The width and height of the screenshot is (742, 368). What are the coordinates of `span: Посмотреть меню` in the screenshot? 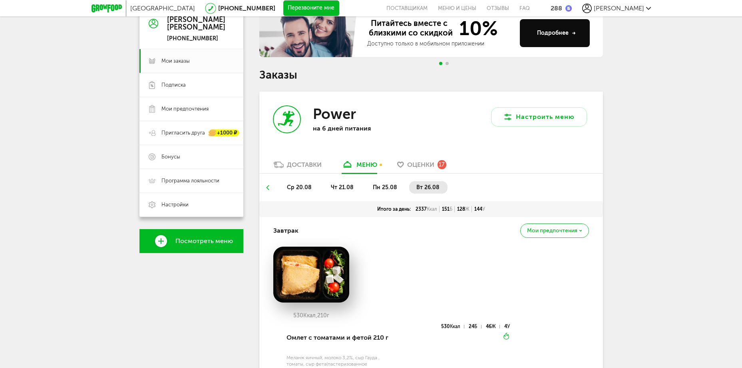 It's located at (204, 241).